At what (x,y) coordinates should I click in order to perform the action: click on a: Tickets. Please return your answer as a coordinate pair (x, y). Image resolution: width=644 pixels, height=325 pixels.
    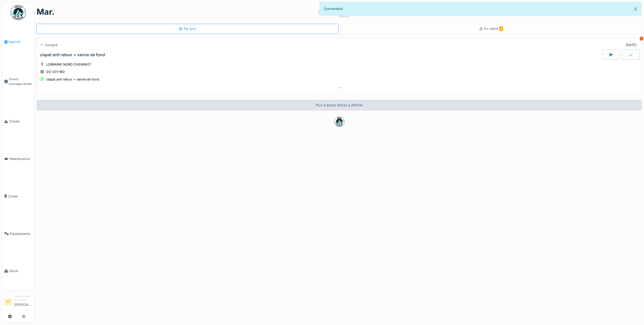
    Looking at the image, I should click on (18, 121).